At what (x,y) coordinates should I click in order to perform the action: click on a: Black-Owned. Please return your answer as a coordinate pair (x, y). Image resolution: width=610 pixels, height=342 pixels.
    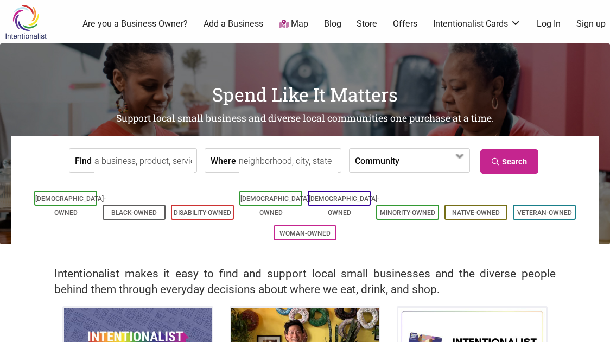
    Looking at the image, I should click on (134, 213).